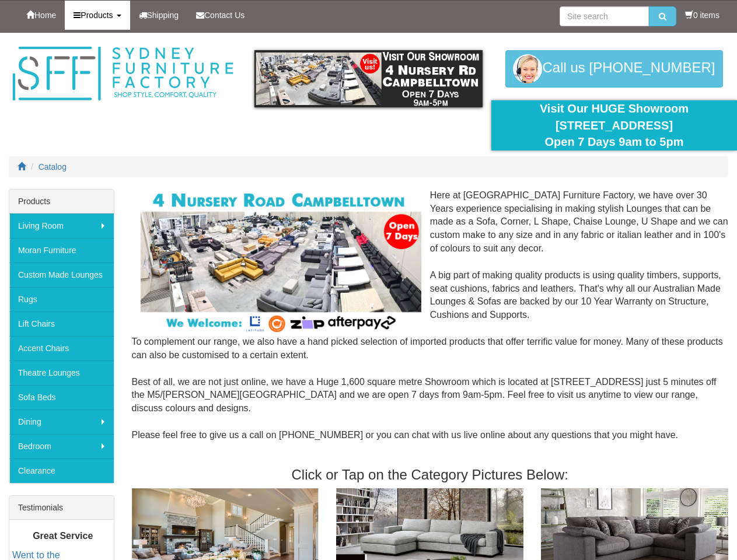 The height and width of the screenshot is (560, 737). I want to click on a: Shipping, so click(159, 15).